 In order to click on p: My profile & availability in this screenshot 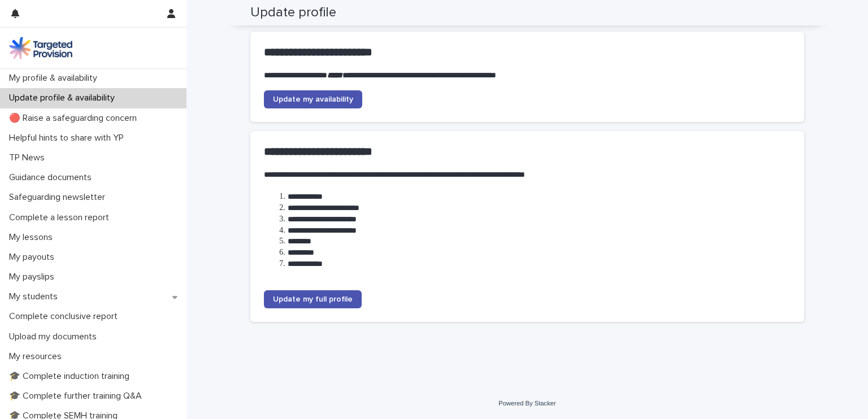, I will do `click(56, 78)`.